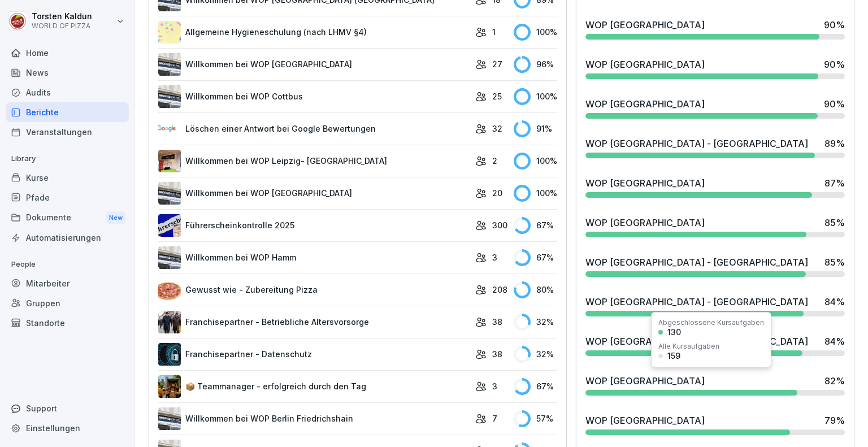 This screenshot has height=447, width=868. What do you see at coordinates (170, 32) in the screenshot?
I see `img: wbvcw628oupd3td8lk0gkne2.png` at bounding box center [170, 32].